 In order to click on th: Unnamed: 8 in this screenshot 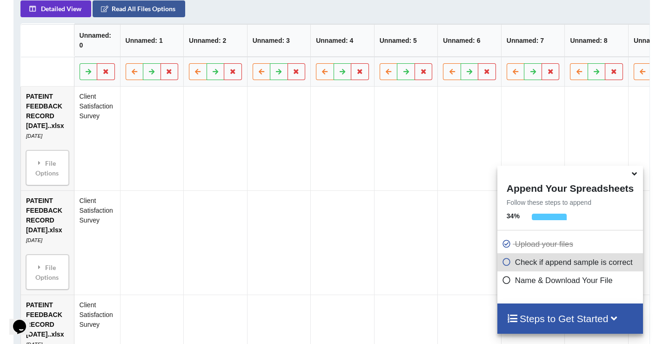, I will do `click(596, 41)`.